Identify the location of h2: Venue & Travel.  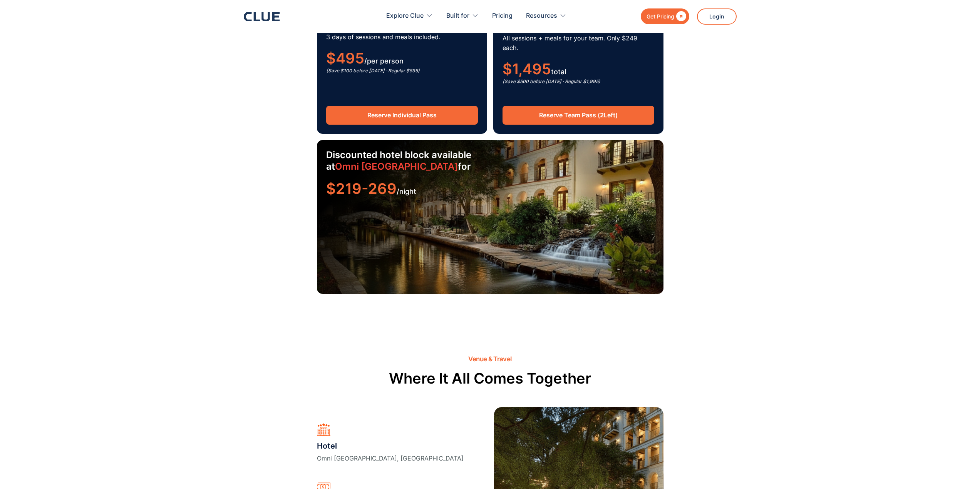
(489, 359).